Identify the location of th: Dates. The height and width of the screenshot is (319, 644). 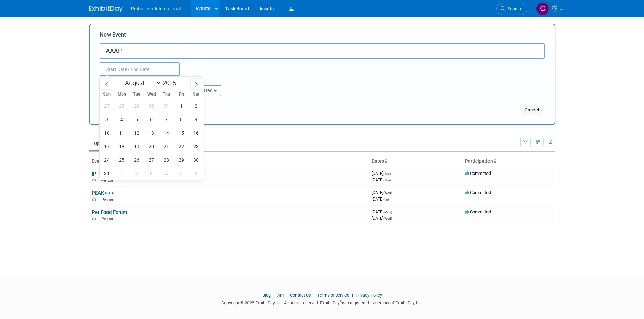
(415, 161).